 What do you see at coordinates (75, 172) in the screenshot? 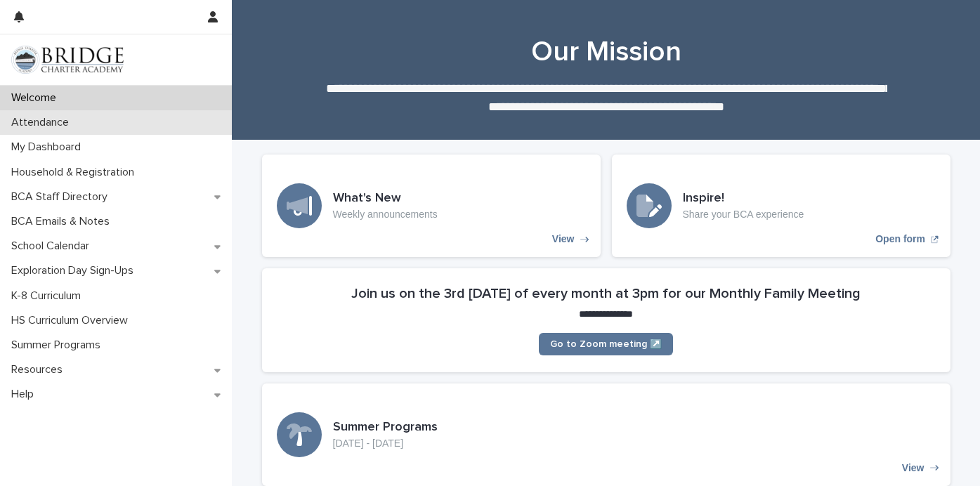
I see `p: Household & Registration` at bounding box center [75, 172].